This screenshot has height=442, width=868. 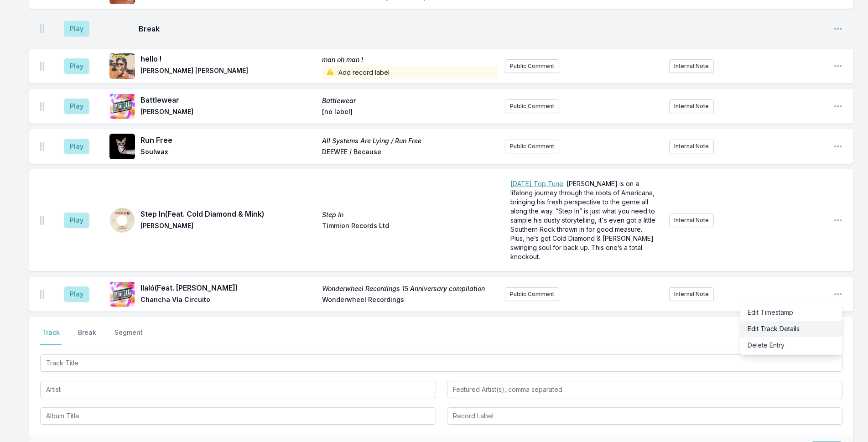 I want to click on span: man oh man !, so click(x=410, y=60).